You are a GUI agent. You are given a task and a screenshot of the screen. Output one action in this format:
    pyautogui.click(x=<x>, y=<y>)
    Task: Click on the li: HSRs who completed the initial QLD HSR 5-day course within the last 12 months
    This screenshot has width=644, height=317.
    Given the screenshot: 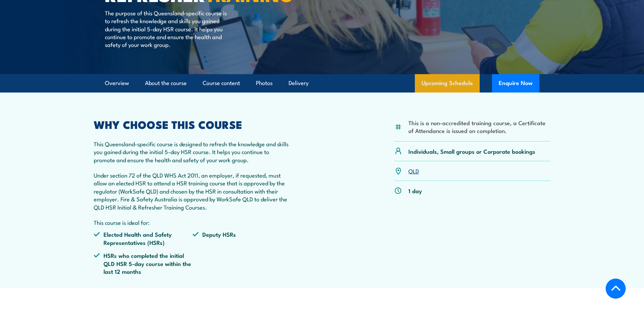 What is the action you would take?
    pyautogui.click(x=143, y=263)
    